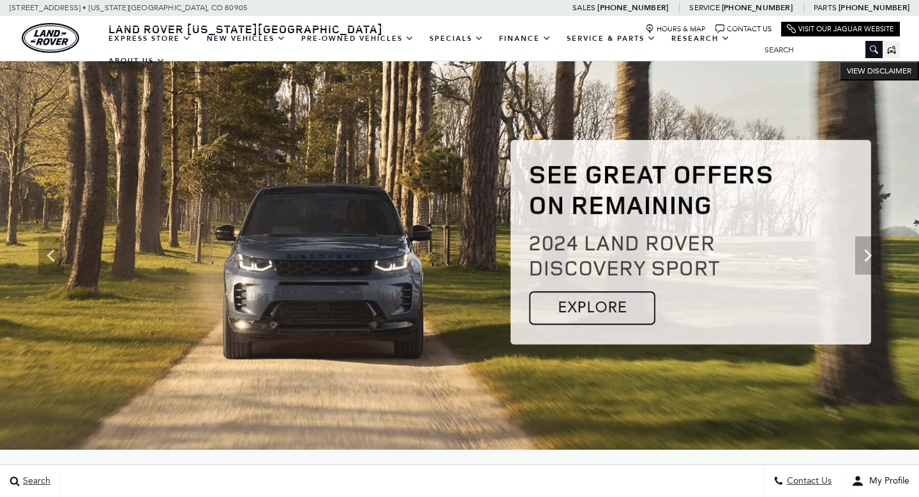 The width and height of the screenshot is (919, 497). I want to click on span: Sales, so click(584, 8).